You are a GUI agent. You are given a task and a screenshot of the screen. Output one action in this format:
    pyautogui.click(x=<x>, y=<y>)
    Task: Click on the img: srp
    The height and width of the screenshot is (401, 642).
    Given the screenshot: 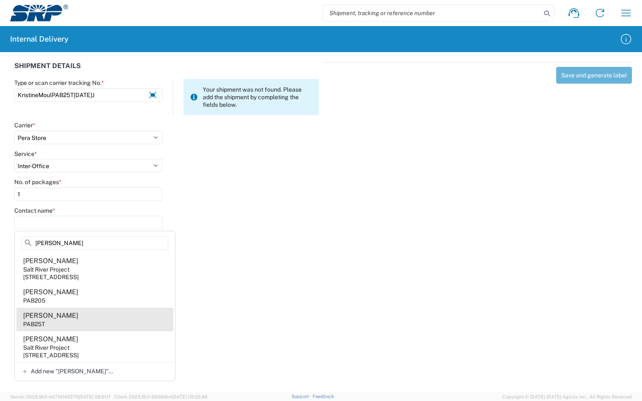 What is the action you would take?
    pyautogui.click(x=39, y=13)
    